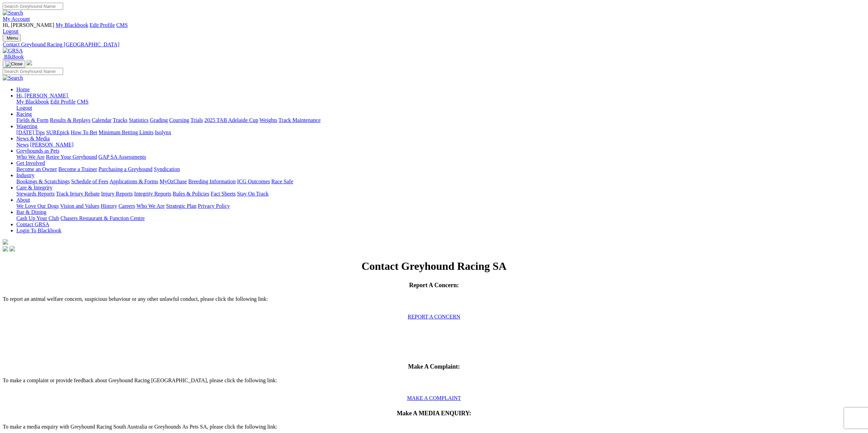  What do you see at coordinates (197, 120) in the screenshot?
I see `a: Trials` at bounding box center [197, 120].